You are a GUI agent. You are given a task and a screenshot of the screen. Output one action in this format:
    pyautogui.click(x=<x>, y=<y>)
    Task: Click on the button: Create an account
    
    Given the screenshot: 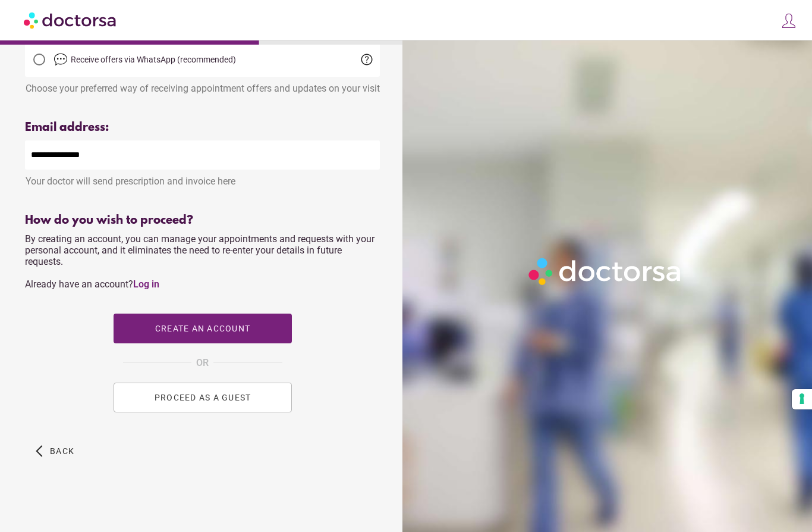 What is the action you would take?
    pyautogui.click(x=203, y=328)
    